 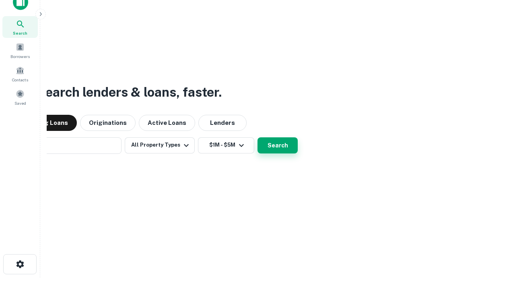 What do you see at coordinates (160, 145) in the screenshot?
I see `button: All Property Types` at bounding box center [160, 145].